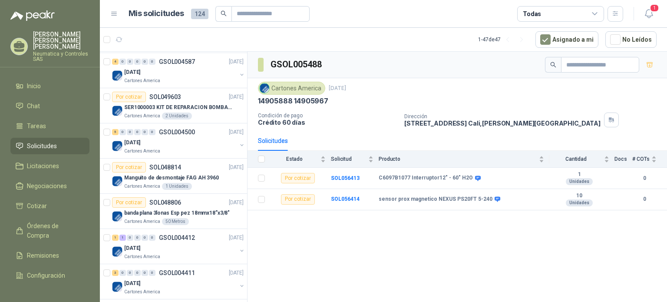 This screenshot has width=667, height=302. What do you see at coordinates (165, 167) in the screenshot?
I see `p: SOL048814` at bounding box center [165, 167].